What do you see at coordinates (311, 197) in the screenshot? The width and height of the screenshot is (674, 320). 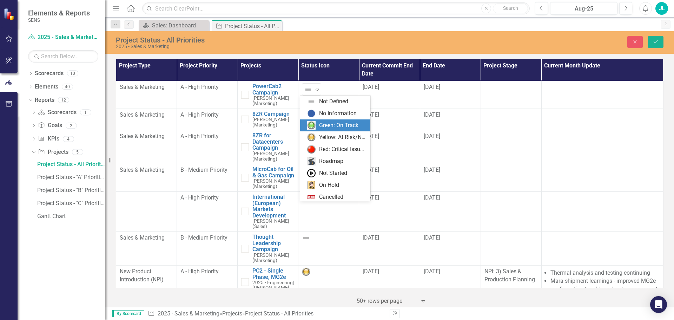 I see `img: Cancelled` at bounding box center [311, 197].